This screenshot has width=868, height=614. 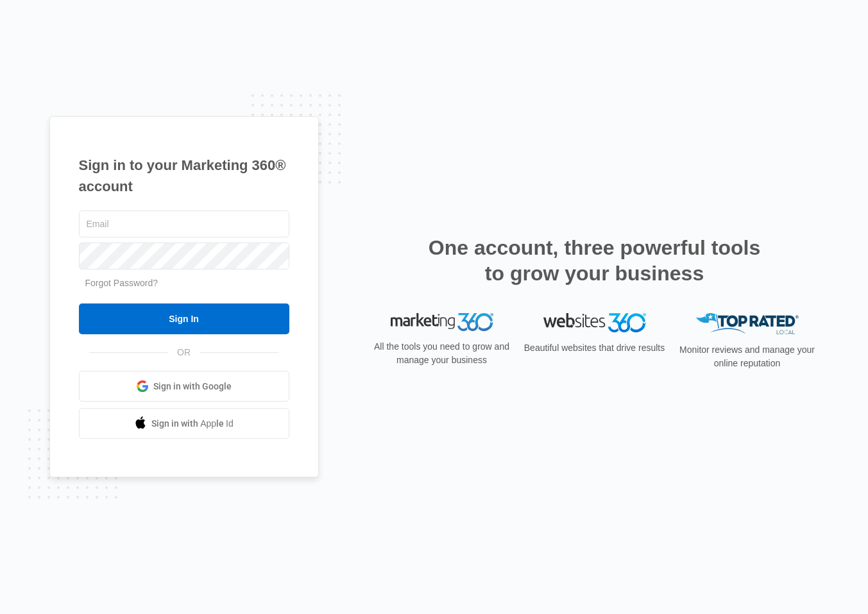 I want to click on span: OR, so click(x=184, y=352).